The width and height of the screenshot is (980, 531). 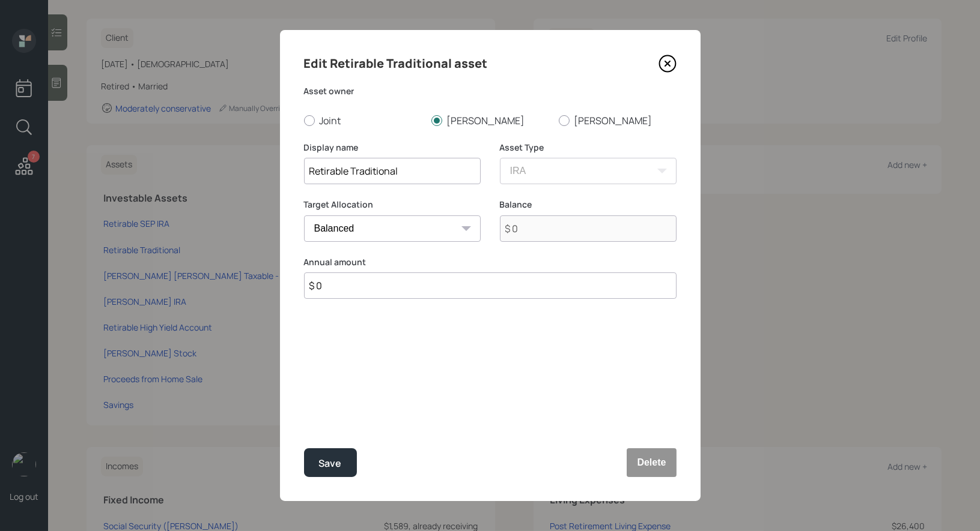 What do you see at coordinates (490, 91) in the screenshot?
I see `label: Asset owner` at bounding box center [490, 91].